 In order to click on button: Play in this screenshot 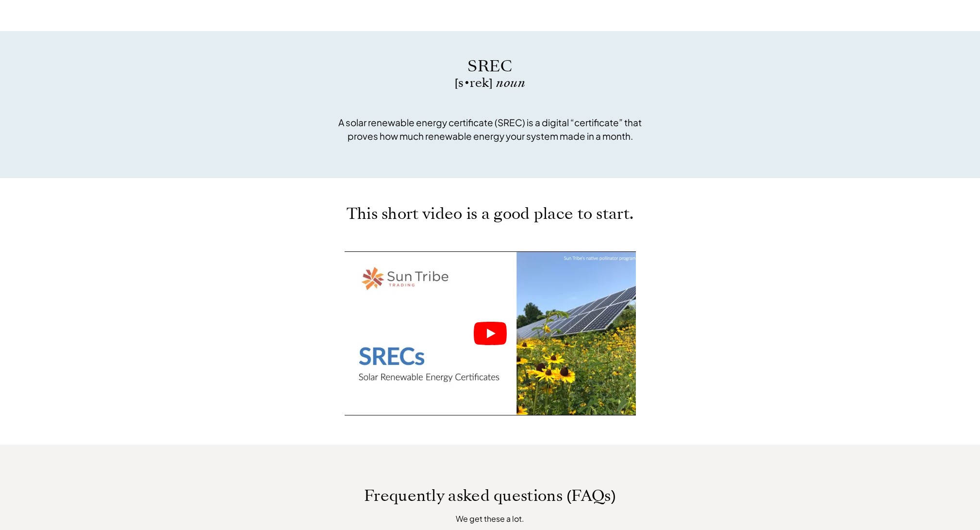, I will do `click(490, 334)`.